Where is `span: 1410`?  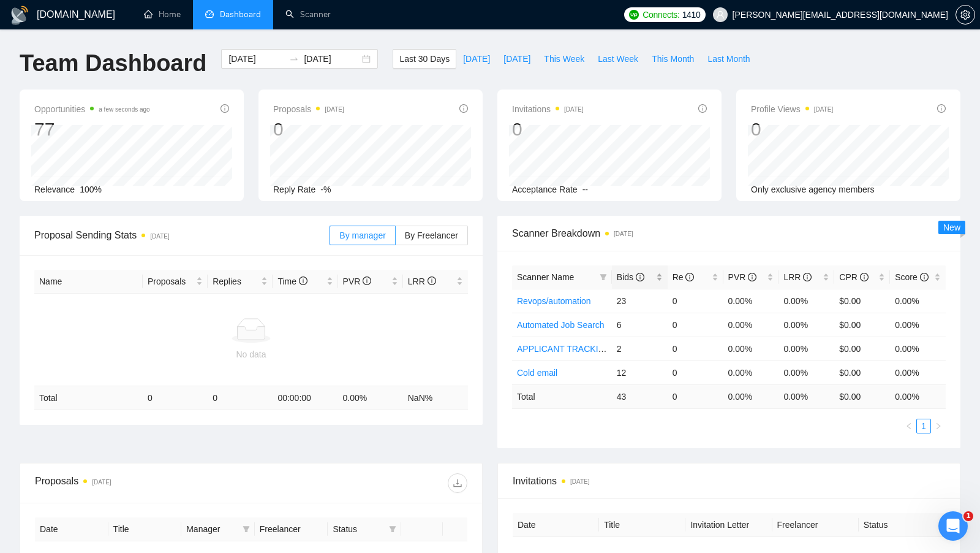 span: 1410 is located at coordinates (691, 15).